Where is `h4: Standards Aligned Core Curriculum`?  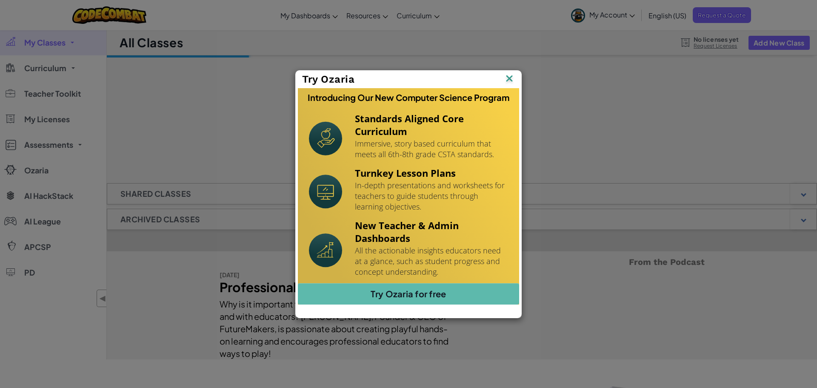
h4: Standards Aligned Core Curriculum is located at coordinates (431, 125).